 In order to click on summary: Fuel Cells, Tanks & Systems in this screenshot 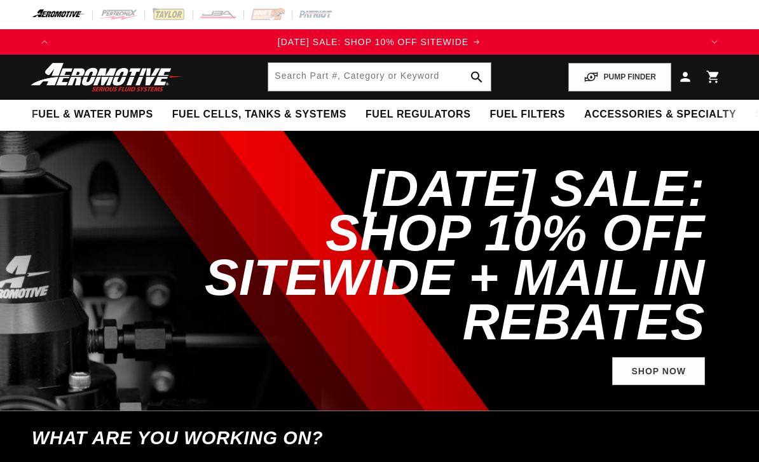, I will do `click(259, 114)`.